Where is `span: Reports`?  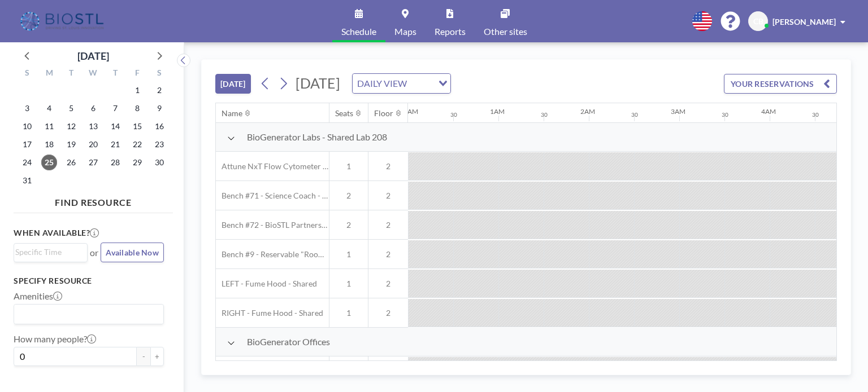 span: Reports is located at coordinates (450, 32).